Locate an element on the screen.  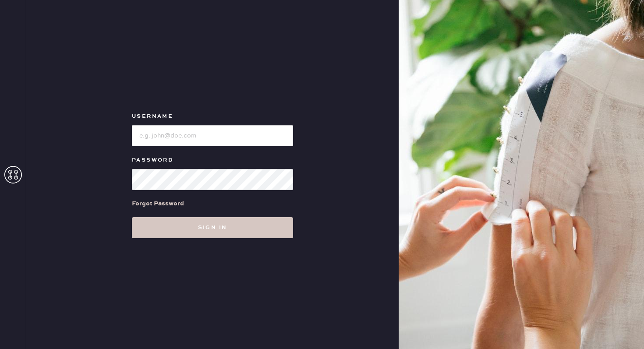
div: Forgot Password is located at coordinates (158, 204).